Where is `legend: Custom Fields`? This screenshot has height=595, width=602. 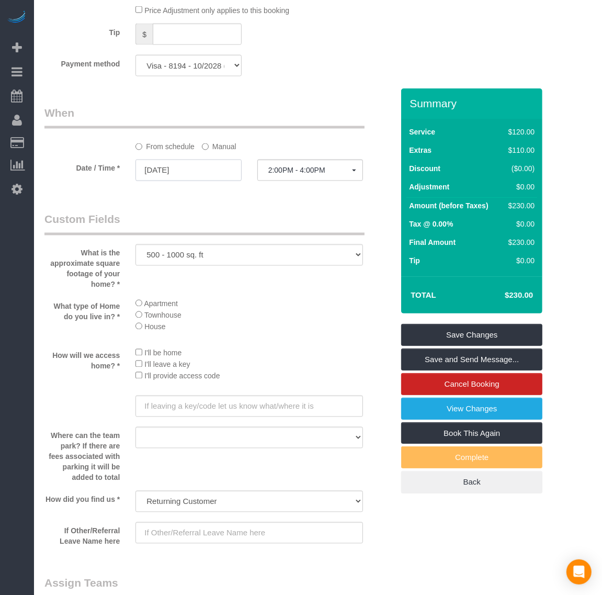 legend: Custom Fields is located at coordinates (205, 223).